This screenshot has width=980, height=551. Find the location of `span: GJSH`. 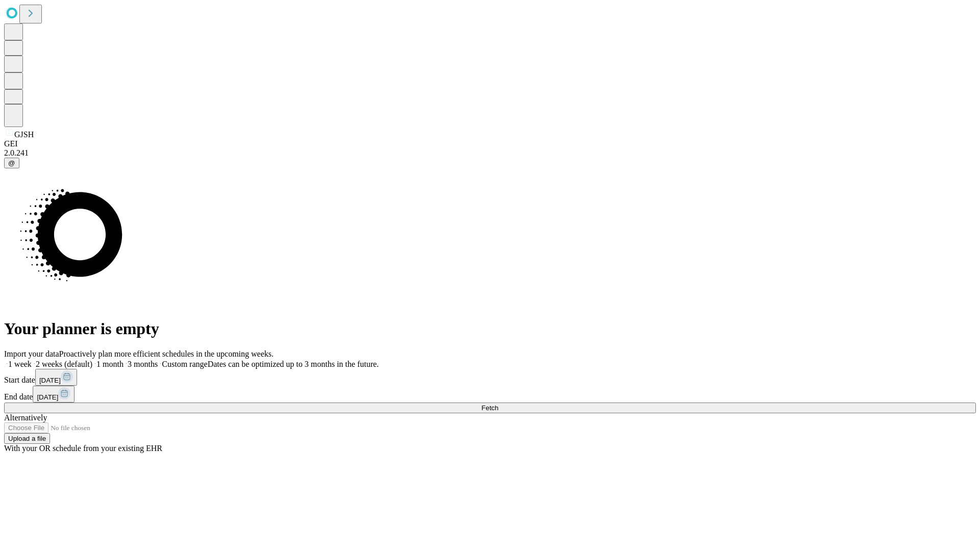

span: GJSH is located at coordinates (24, 135).